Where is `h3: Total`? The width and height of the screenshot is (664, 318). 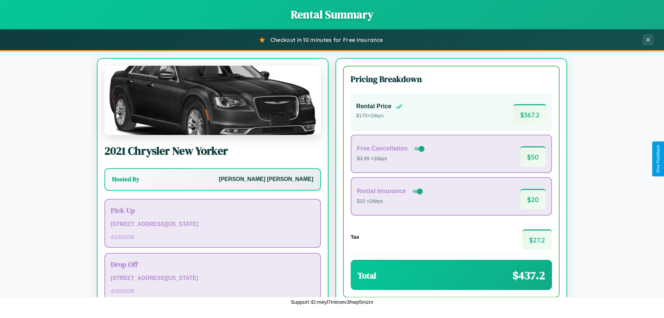
h3: Total is located at coordinates (367, 275).